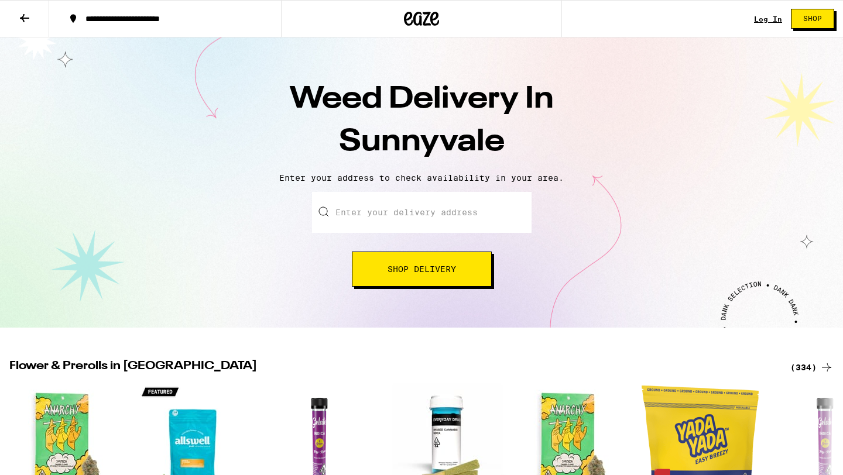 The image size is (843, 475). I want to click on button: Shop Delivery, so click(422, 269).